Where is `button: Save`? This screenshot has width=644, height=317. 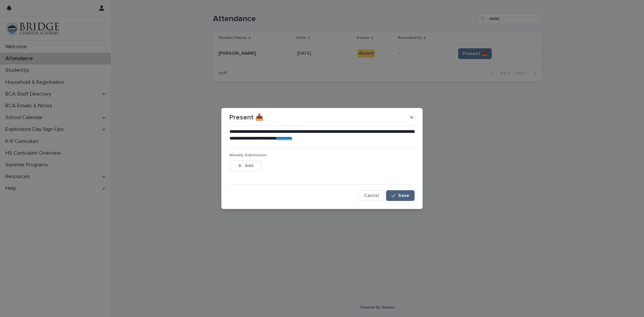
button: Save is located at coordinates (400, 196).